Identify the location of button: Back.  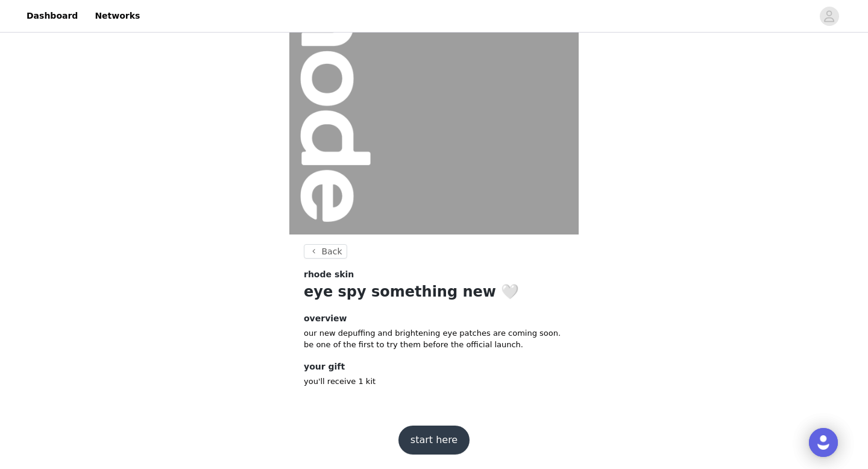
(325, 252).